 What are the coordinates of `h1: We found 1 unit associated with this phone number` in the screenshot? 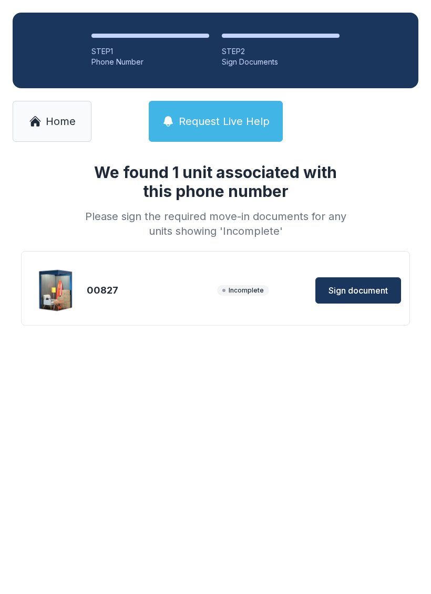 It's located at (215, 182).